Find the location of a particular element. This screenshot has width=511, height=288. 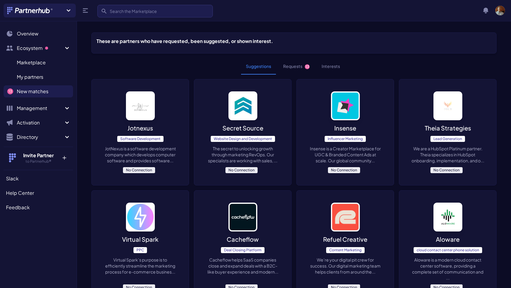

p: JotNexus is a software development company which develops computer software and provides software... is located at coordinates (140, 154).